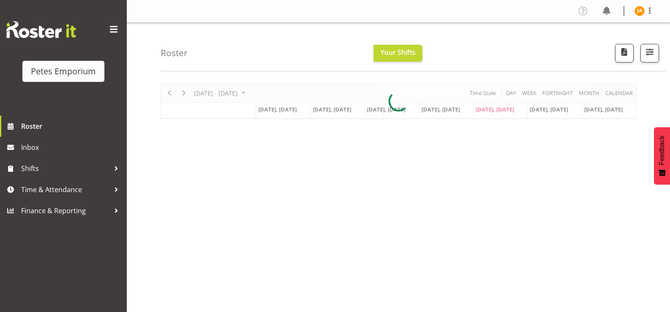  What do you see at coordinates (41, 30) in the screenshot?
I see `img: Rosterit website logo` at bounding box center [41, 30].